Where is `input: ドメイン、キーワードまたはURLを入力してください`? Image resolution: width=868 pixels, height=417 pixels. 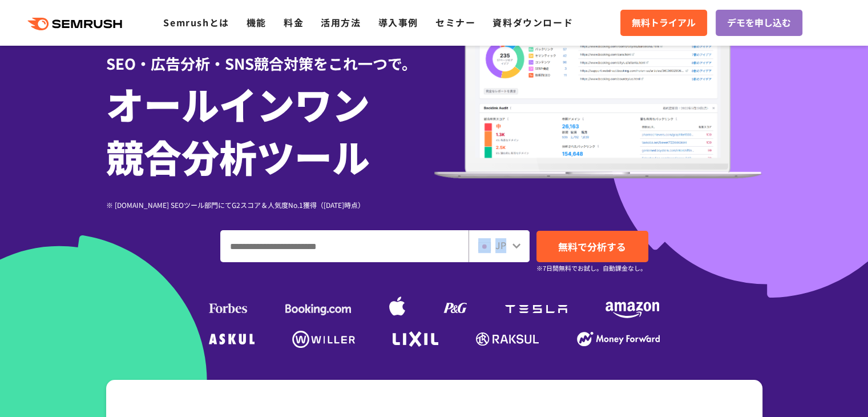 input: ドメイン、キーワードまたはURLを入力してください is located at coordinates (344, 246).